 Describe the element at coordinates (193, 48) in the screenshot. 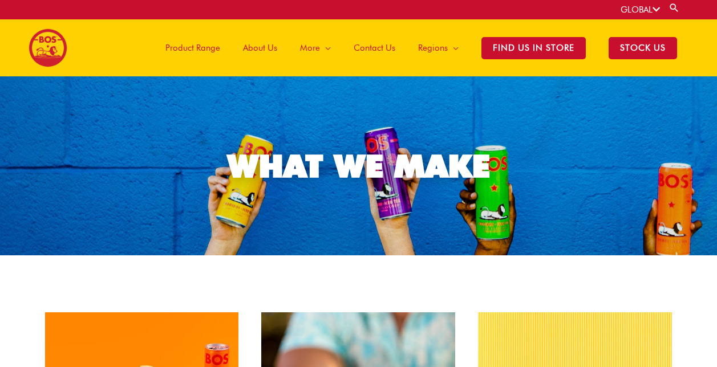

I see `span: Product Range` at that location.